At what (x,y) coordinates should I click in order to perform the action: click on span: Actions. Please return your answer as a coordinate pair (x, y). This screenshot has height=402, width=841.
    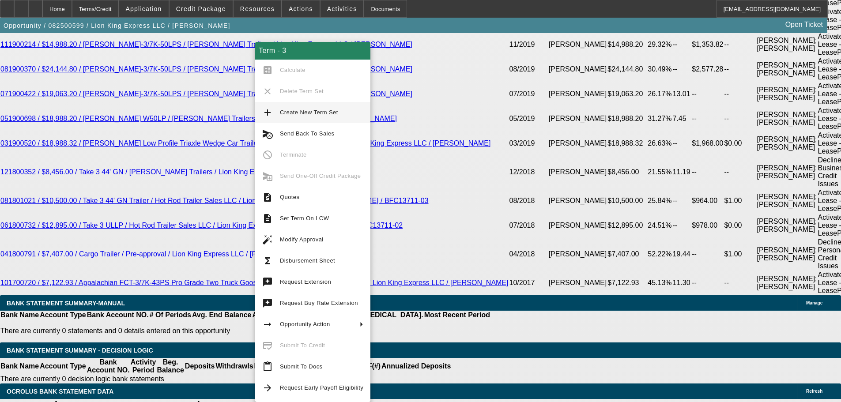
    Looking at the image, I should click on (301, 9).